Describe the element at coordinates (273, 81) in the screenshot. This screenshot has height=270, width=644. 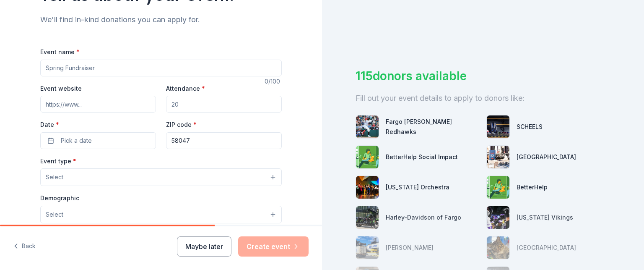
I see `div: 0 /100` at that location.